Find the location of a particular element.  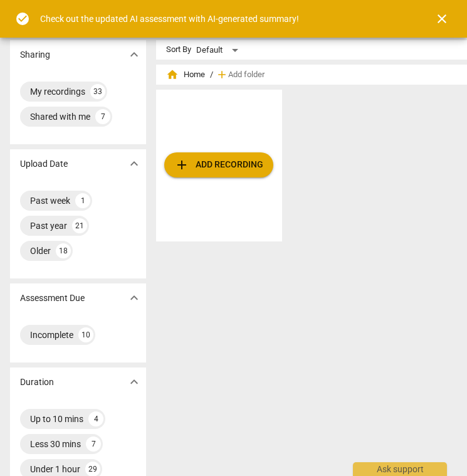

div: 33 is located at coordinates (98, 91).